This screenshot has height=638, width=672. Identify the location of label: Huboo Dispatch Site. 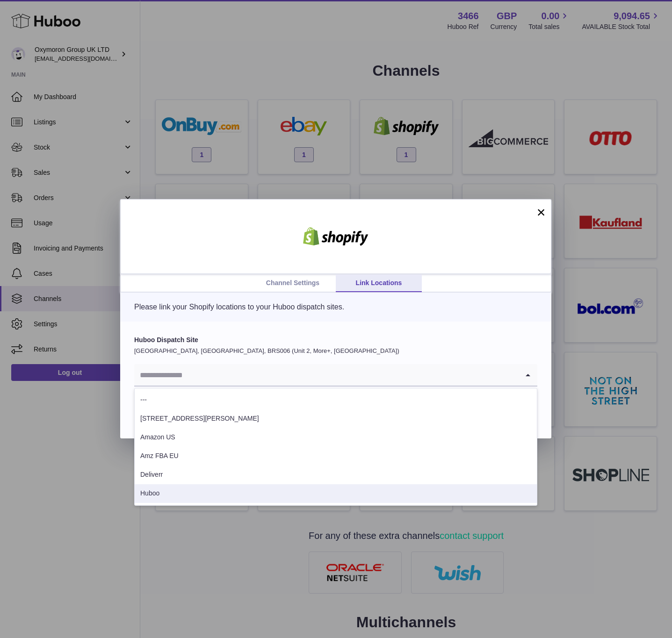
(336, 340).